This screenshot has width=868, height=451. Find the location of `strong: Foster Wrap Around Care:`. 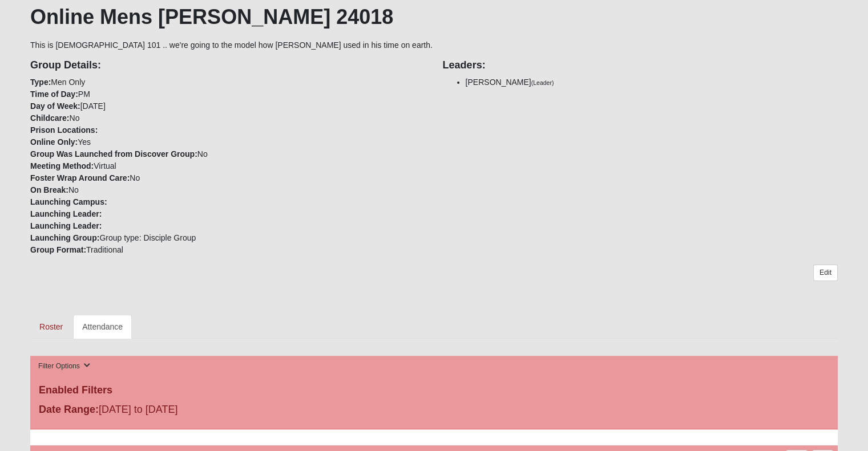

strong: Foster Wrap Around Care: is located at coordinates (80, 178).